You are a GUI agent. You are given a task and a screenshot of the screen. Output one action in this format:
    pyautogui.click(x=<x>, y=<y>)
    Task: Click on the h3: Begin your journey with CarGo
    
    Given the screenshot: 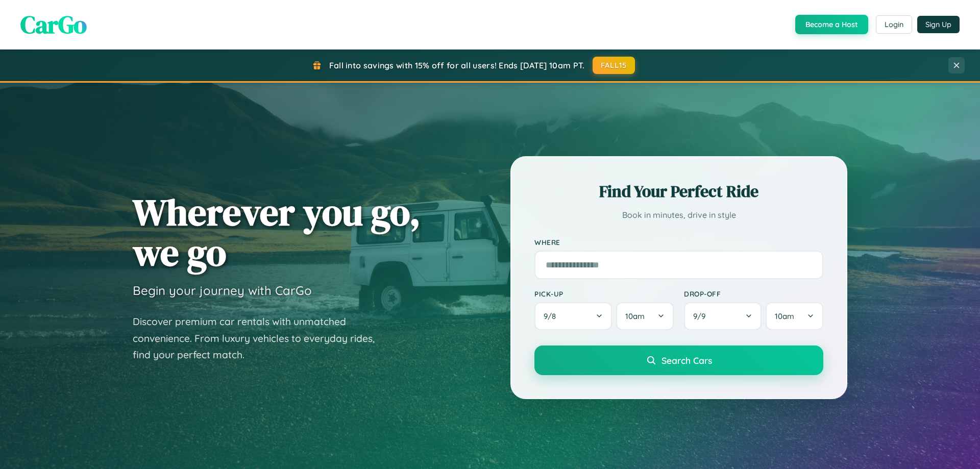 What is the action you would take?
    pyautogui.click(x=223, y=290)
    